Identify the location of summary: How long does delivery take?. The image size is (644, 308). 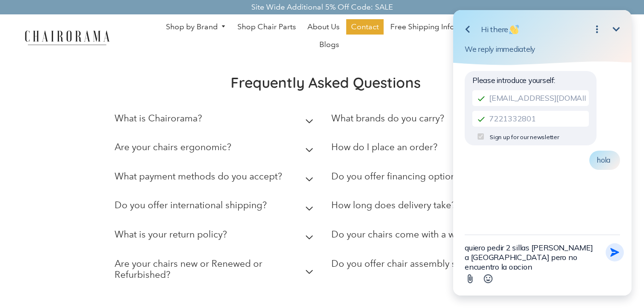
(432, 207).